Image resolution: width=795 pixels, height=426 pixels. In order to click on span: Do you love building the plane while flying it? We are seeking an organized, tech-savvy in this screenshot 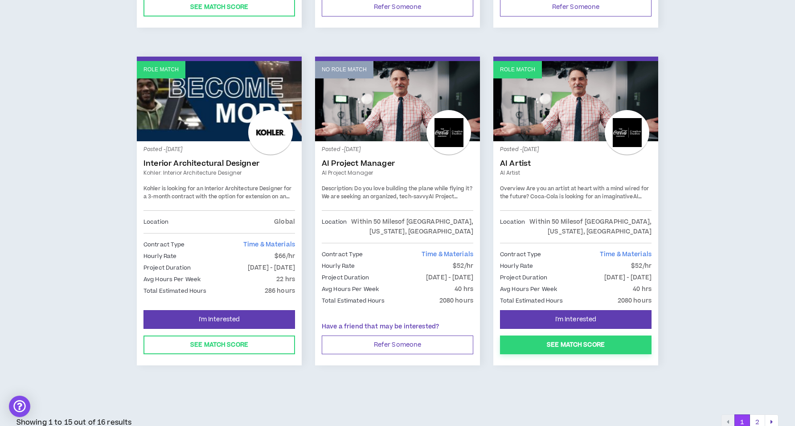, I will do `click(397, 193)`.